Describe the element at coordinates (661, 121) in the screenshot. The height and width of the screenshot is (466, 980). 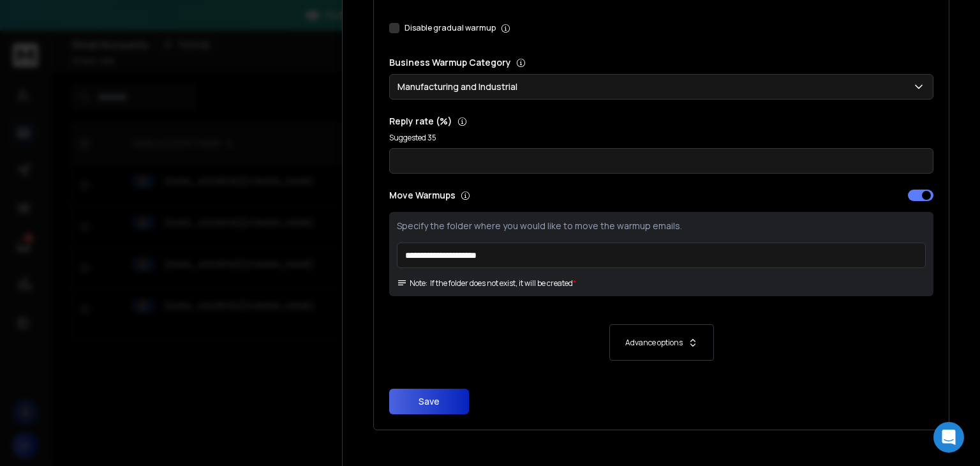
I see `p: Reply rate (%)` at that location.